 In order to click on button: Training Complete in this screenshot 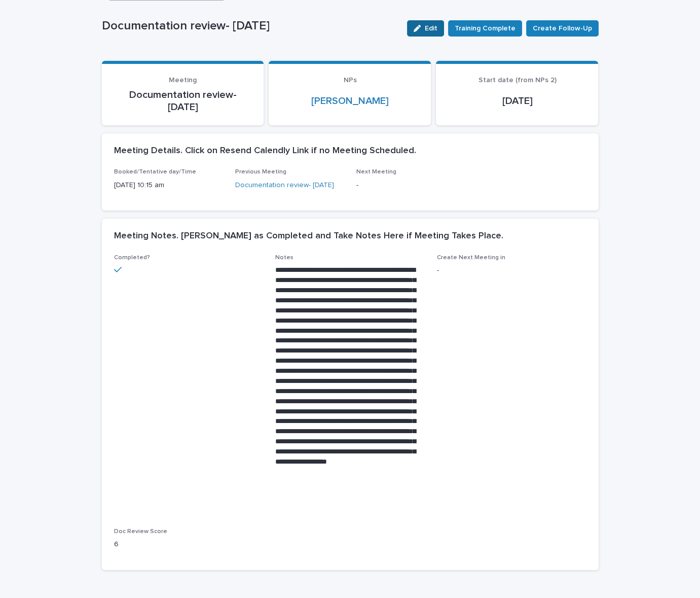, I will do `click(485, 28)`.